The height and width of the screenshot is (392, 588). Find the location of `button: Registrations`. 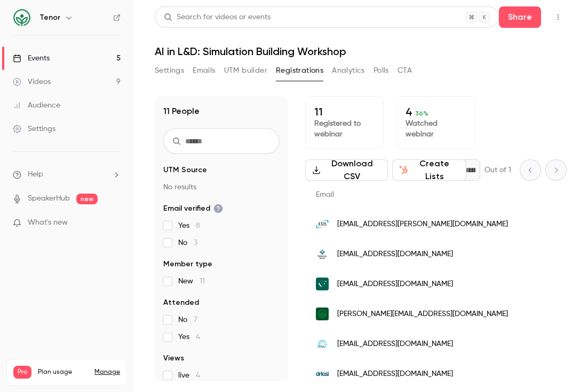

button: Registrations is located at coordinates (299, 71).